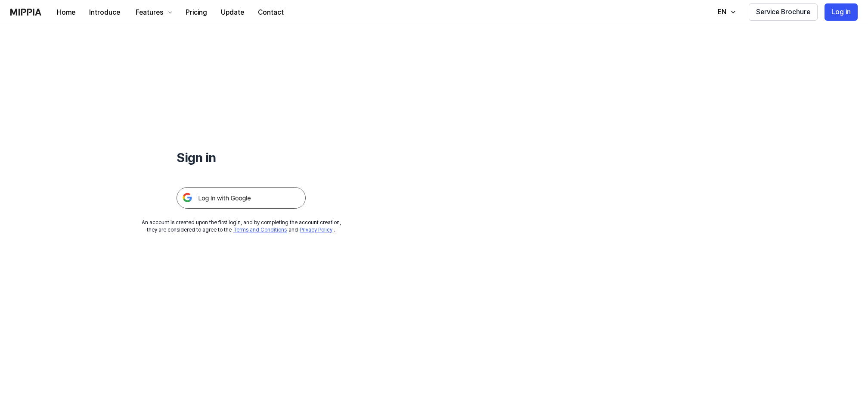 The width and height of the screenshot is (868, 401). I want to click on a: Terms and Conditions, so click(260, 230).